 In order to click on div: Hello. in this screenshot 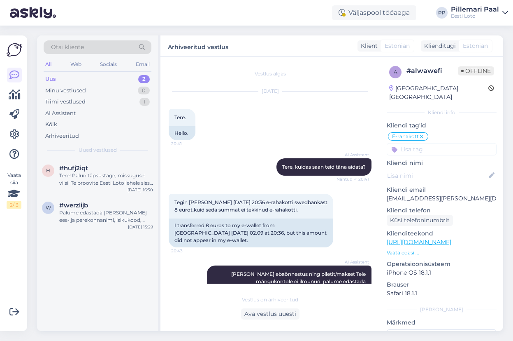, I will do `click(182, 133)`.